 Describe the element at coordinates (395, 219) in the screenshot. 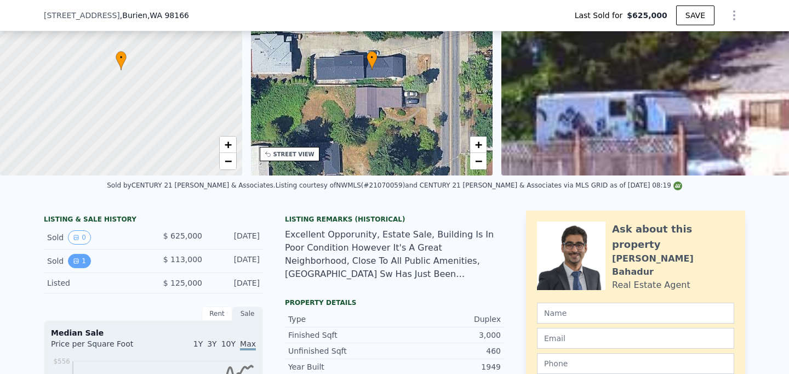

I see `div: Listing Remarks (Historical)` at that location.